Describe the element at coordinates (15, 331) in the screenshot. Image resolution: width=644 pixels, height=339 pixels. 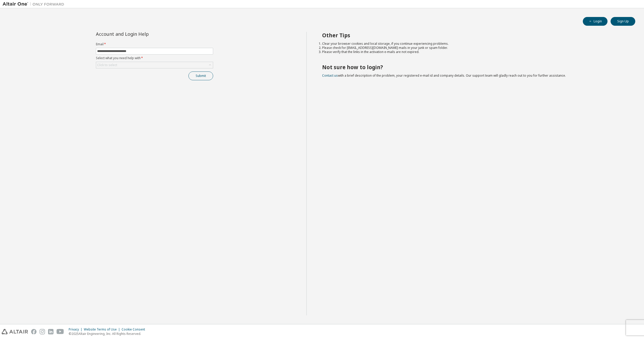
I see `img: altair_logo.svg` at that location.